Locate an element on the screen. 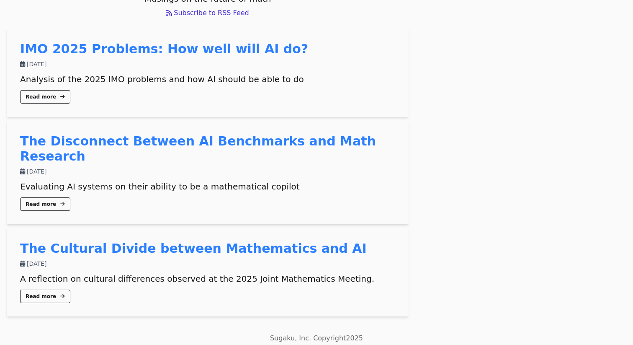 This screenshot has height=345, width=633. div: Evaluating AI systems on their ability to be a mathematical copilot is located at coordinates (208, 186).